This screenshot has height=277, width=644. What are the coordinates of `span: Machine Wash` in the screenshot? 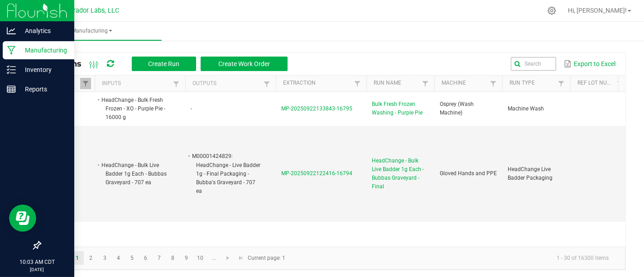 It's located at (526, 109).